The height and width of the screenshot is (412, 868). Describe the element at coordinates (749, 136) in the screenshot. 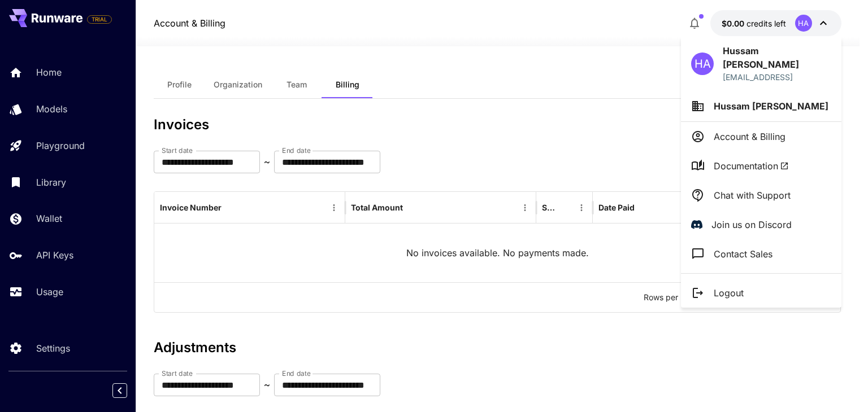

I see `p: Account & Billing` at that location.